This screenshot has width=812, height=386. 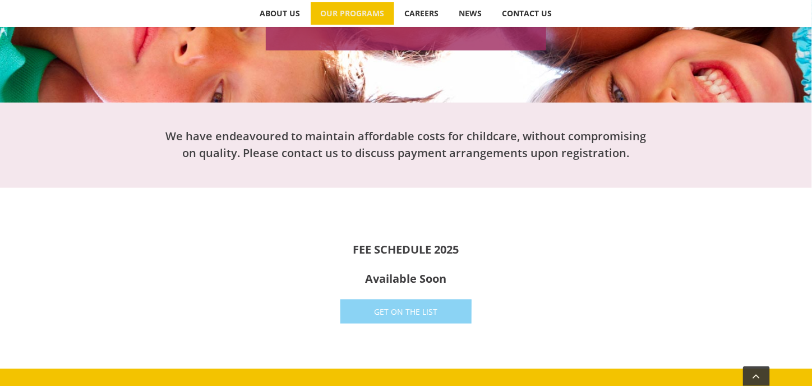 I want to click on span: CAREERS, so click(x=422, y=13).